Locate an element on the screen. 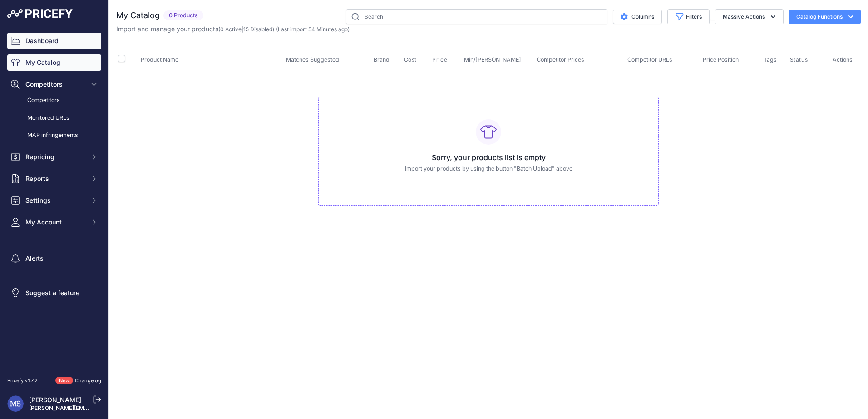 This screenshot has width=868, height=419. a: Suggest a feature is located at coordinates (54, 293).